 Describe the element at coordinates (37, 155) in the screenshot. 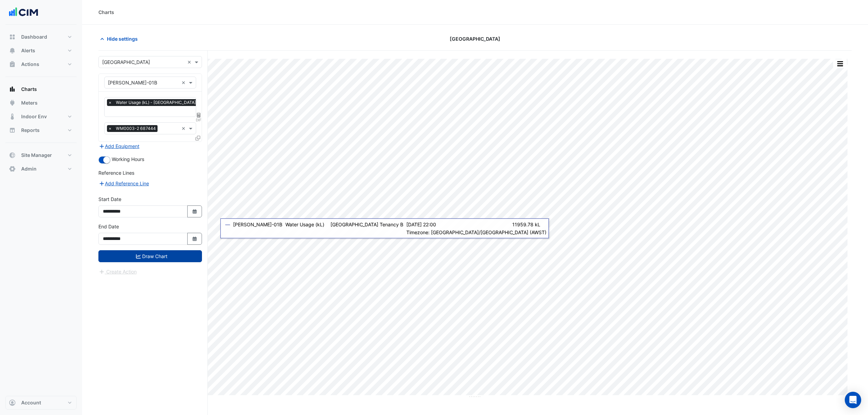

I see `span: Site Manager` at that location.